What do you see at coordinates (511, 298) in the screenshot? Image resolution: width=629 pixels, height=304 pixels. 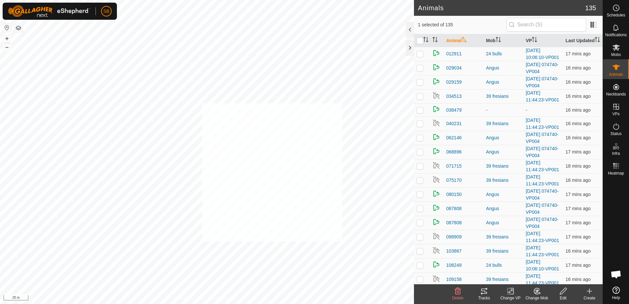 I see `div: Change VP` at bounding box center [511, 298].